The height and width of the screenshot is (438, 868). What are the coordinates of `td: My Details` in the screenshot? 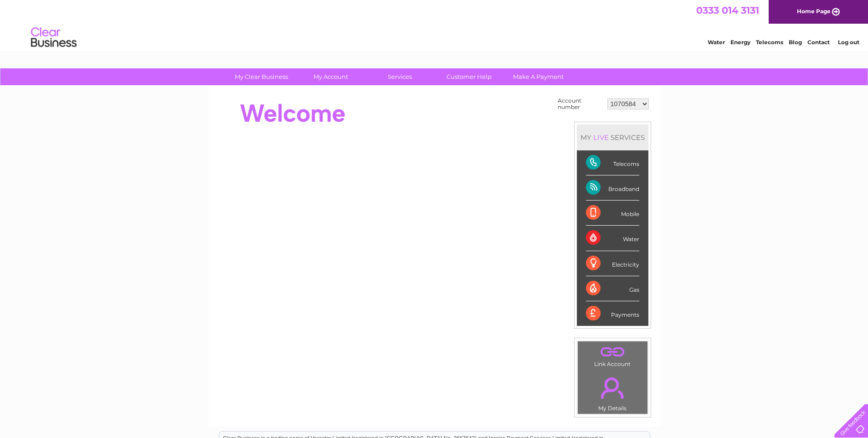 It's located at (613, 392).